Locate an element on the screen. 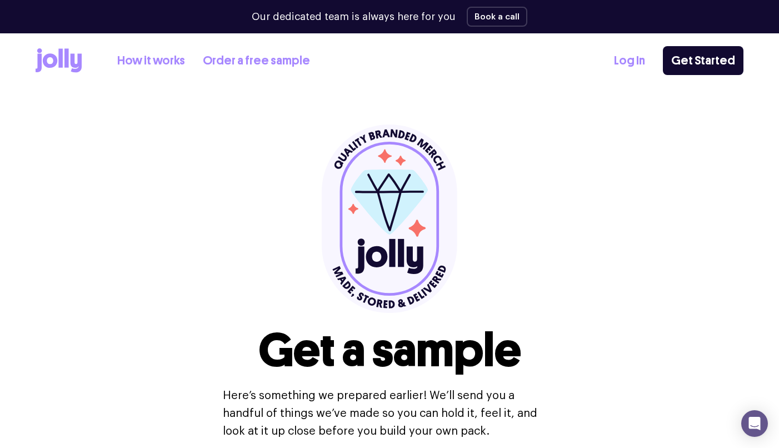 This screenshot has height=448, width=779. a: Get Started is located at coordinates (703, 61).